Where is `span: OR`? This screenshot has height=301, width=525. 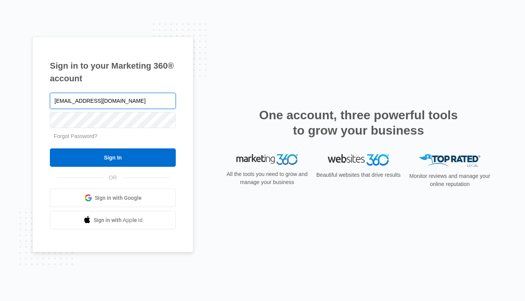 span: OR is located at coordinates (113, 178).